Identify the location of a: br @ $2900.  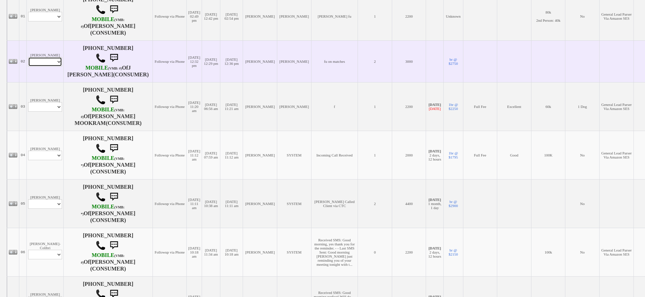
(454, 203).